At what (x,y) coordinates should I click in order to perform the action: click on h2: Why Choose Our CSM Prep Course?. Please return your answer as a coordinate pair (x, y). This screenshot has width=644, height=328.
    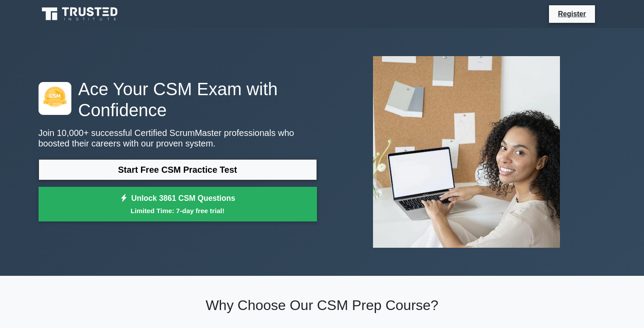
    Looking at the image, I should click on (322, 305).